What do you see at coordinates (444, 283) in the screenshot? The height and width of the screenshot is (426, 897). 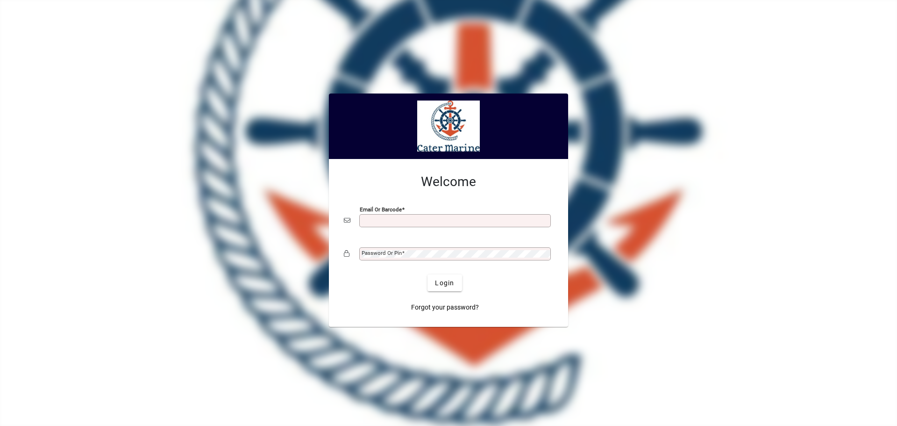 I see `span: Login` at bounding box center [444, 283].